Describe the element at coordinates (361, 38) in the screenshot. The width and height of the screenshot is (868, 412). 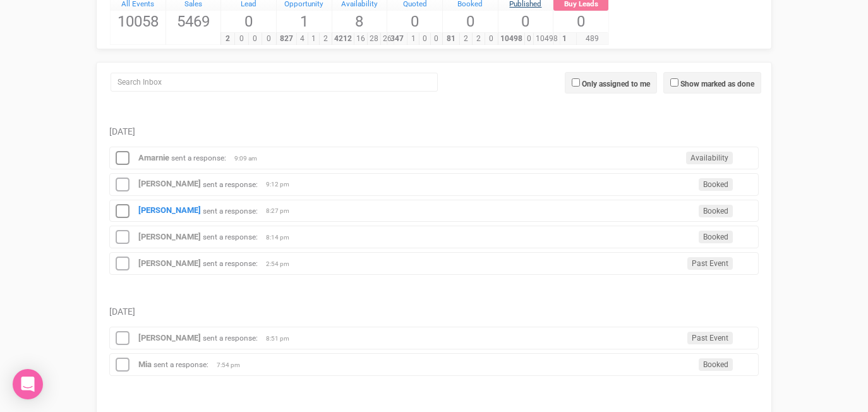
I see `span: 16` at that location.